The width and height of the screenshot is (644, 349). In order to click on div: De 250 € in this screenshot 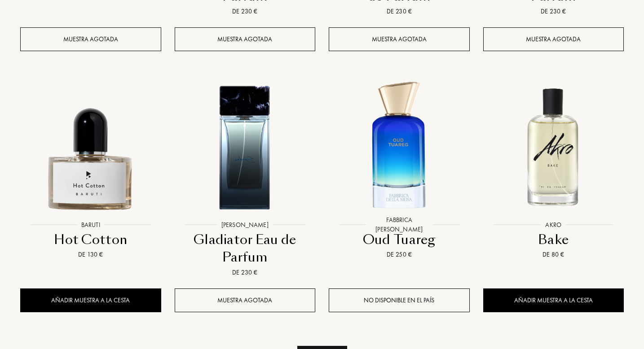, I will do `click(399, 255)`.